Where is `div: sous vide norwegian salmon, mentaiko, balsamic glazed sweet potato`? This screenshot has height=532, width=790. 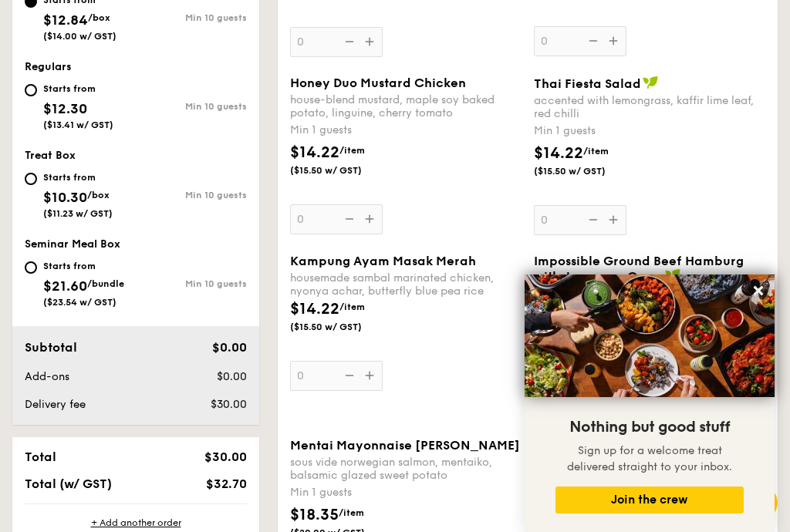
div: sous vide norwegian salmon, mentaiko, balsamic glazed sweet potato is located at coordinates (406, 469).